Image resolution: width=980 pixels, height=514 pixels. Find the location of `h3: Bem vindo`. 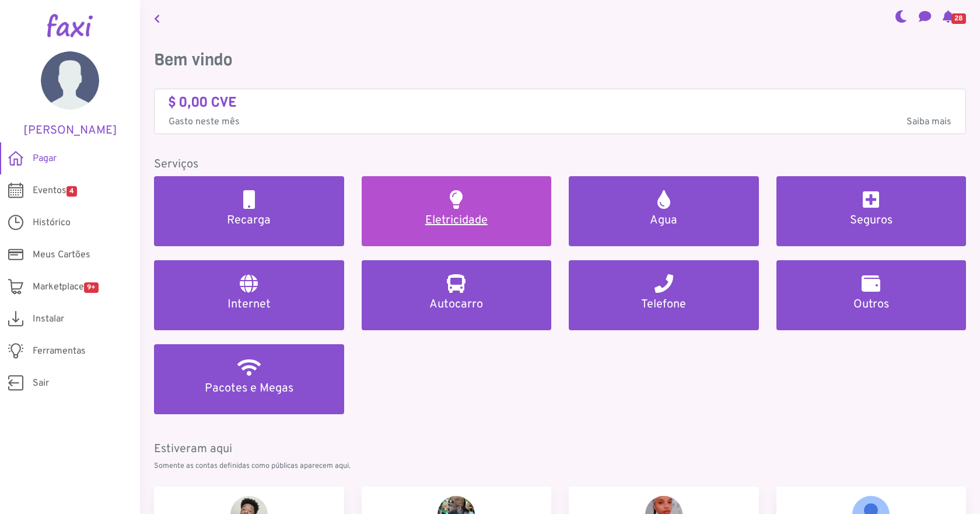

h3: Bem vindo is located at coordinates (560, 60).